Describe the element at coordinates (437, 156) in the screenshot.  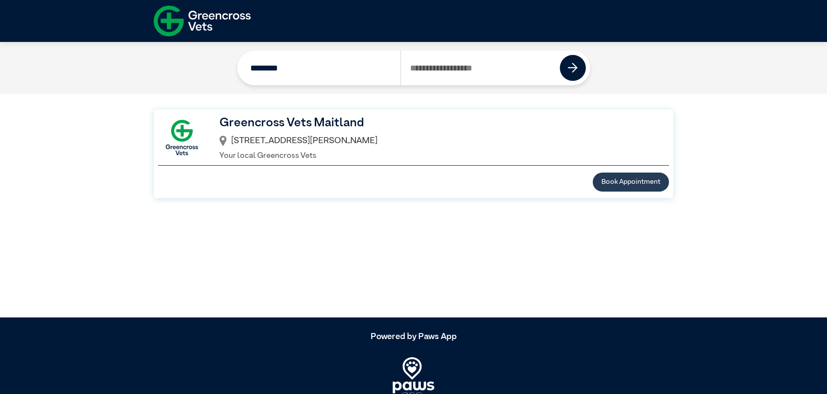
I see `p: Your local Greencross Vets` at that location.